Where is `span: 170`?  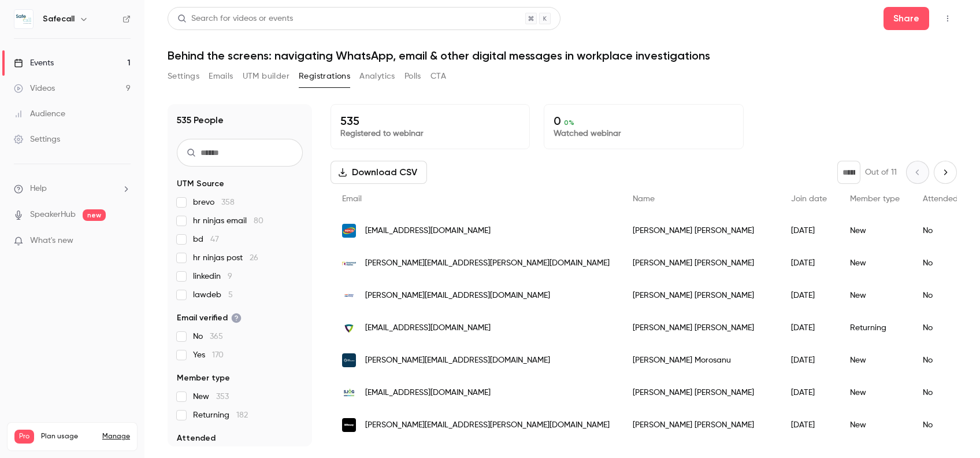 span: 170 is located at coordinates (218, 355).